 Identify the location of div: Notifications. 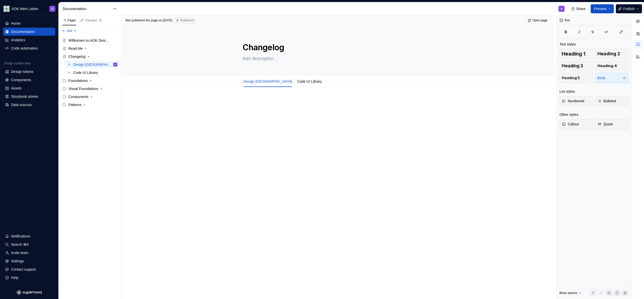
(21, 236).